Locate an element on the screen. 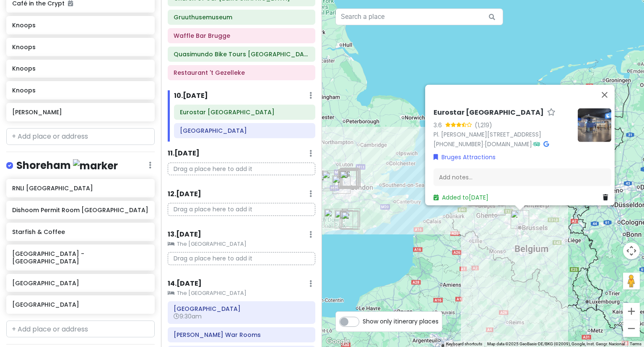 Image resolution: width=644 pixels, height=347 pixels. a: Bruges Attractions is located at coordinates (465, 157).